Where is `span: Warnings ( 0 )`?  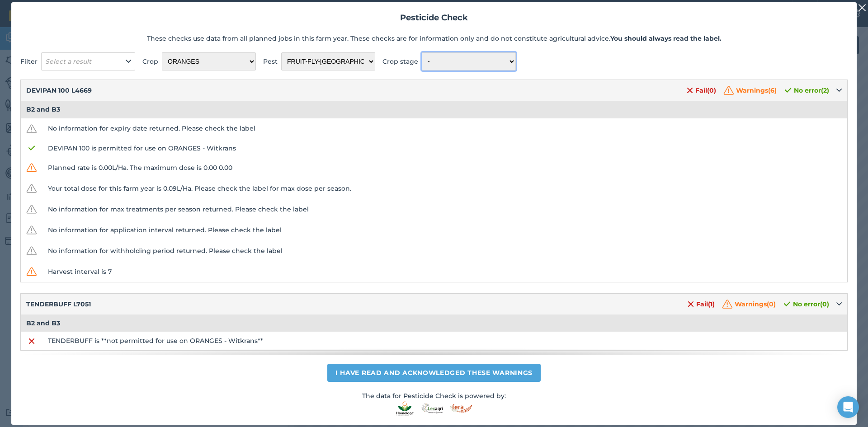 span: Warnings ( 0 ) is located at coordinates (749, 304).